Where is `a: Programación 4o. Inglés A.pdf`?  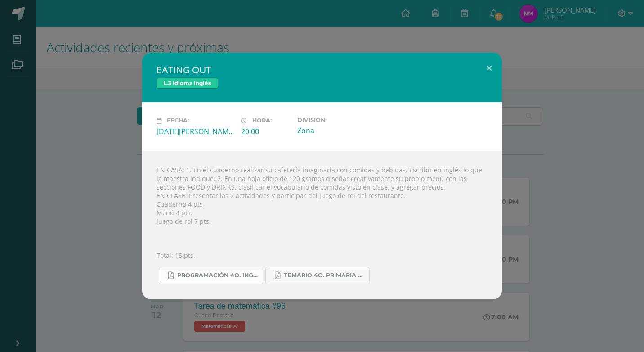 a: Programación 4o. Inglés A.pdf is located at coordinates (211, 276).